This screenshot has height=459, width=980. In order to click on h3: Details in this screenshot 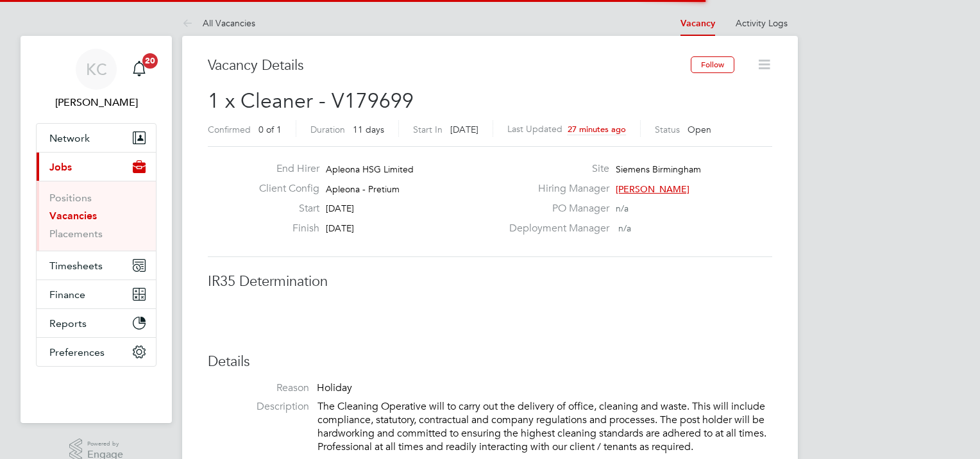, I will do `click(490, 361)`.